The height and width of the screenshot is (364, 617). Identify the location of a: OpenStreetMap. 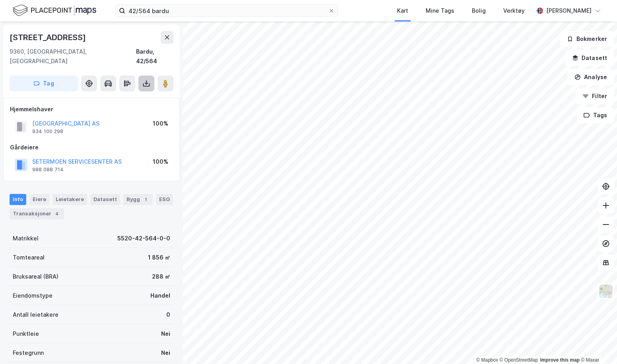
(519, 360).